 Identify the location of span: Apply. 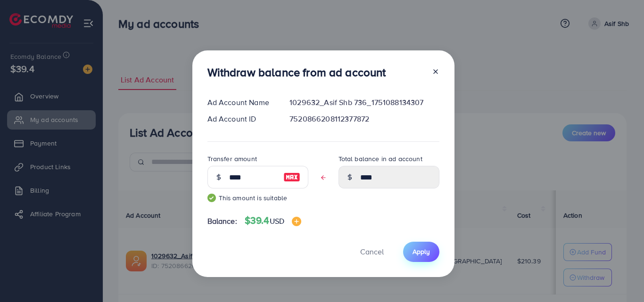
(421, 251).